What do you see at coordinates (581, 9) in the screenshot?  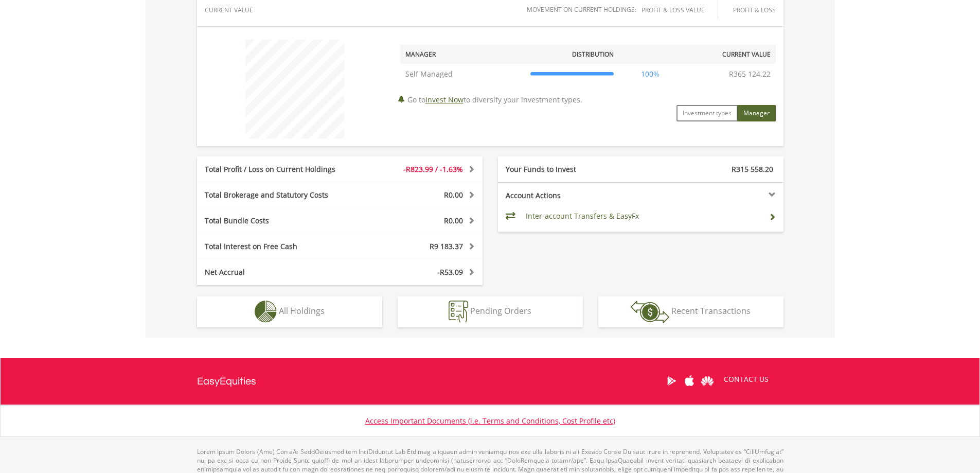 I see `div: Movement on Current Holdings:` at bounding box center [581, 9].